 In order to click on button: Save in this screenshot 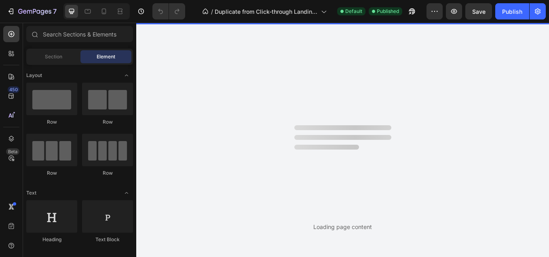, I will do `click(479, 11)`.